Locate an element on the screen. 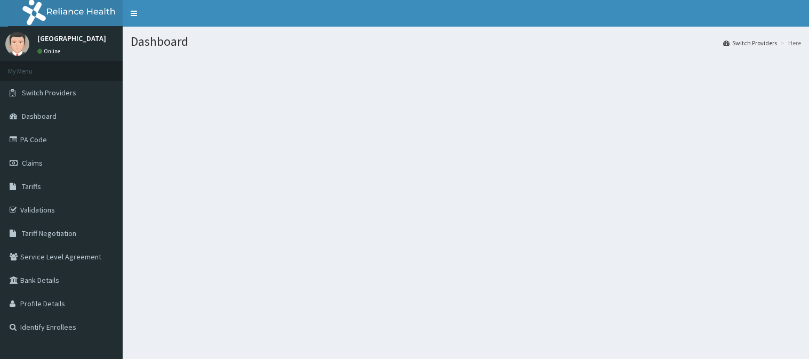 This screenshot has width=809, height=359. a: Switch Providers is located at coordinates (750, 43).